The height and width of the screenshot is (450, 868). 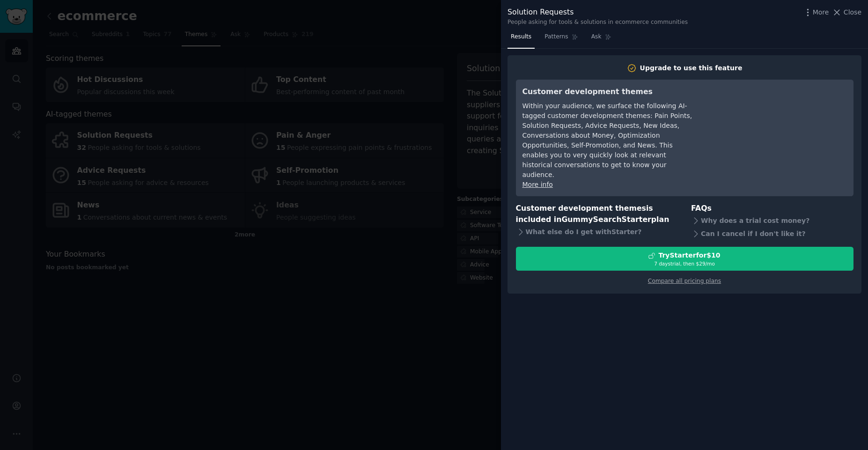 What do you see at coordinates (601, 39) in the screenshot?
I see `a: Ask` at bounding box center [601, 39].